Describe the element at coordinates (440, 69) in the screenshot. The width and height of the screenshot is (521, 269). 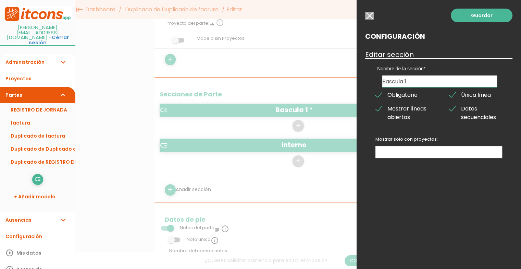
I see `label: Nombre de la sección` at that location.